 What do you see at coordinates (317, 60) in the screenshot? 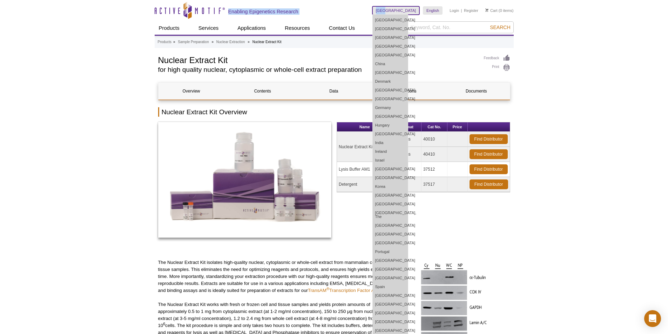
I see `h1: Nuclear Extract Kit` at bounding box center [317, 60].